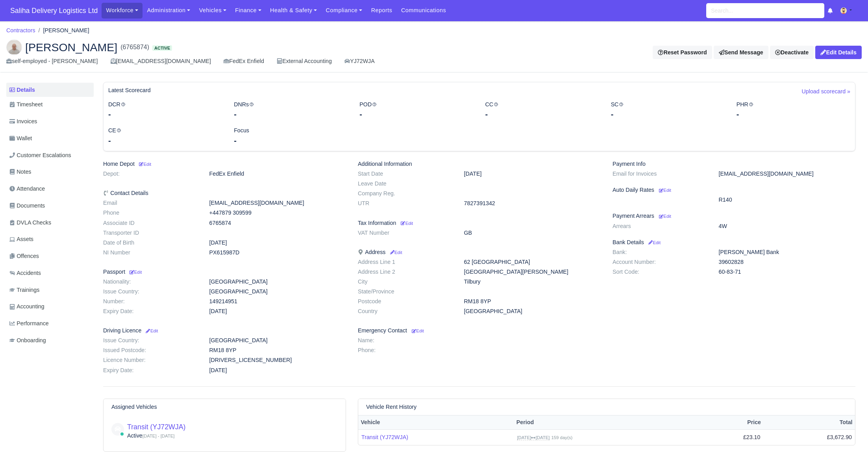 The image size is (868, 473). What do you see at coordinates (40, 155) in the screenshot?
I see `span: Customer Escalations` at bounding box center [40, 155].